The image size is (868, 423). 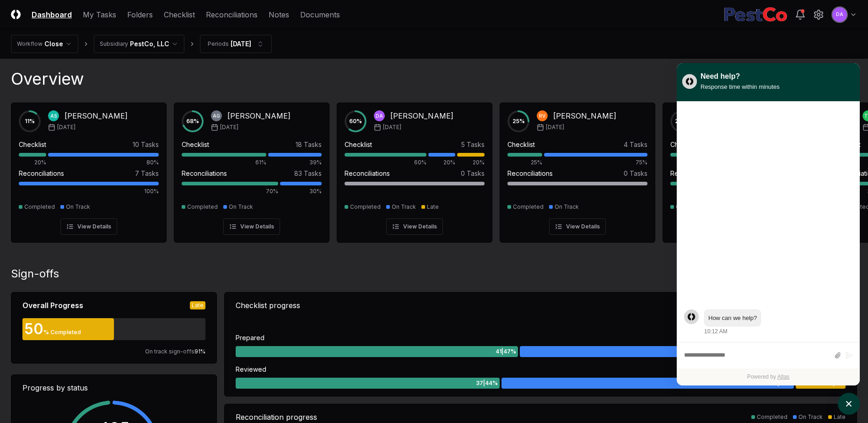 I want to click on div: Workflow, so click(x=30, y=44).